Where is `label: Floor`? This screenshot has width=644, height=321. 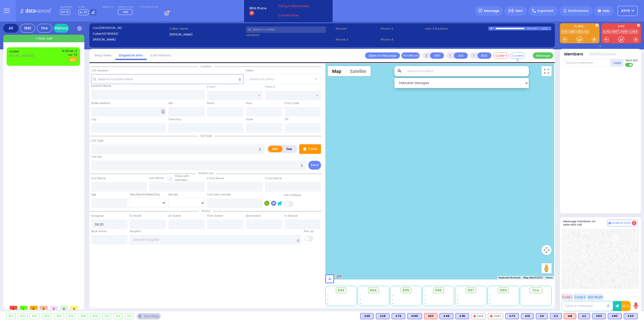
label: Floor is located at coordinates (249, 103).